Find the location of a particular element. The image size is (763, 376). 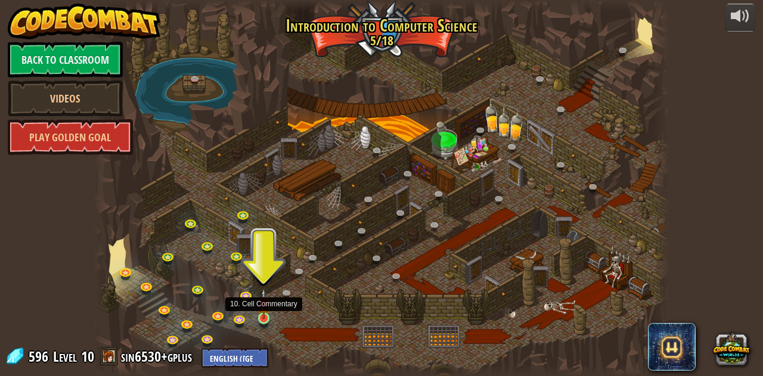

a: Videos is located at coordinates (65, 98).